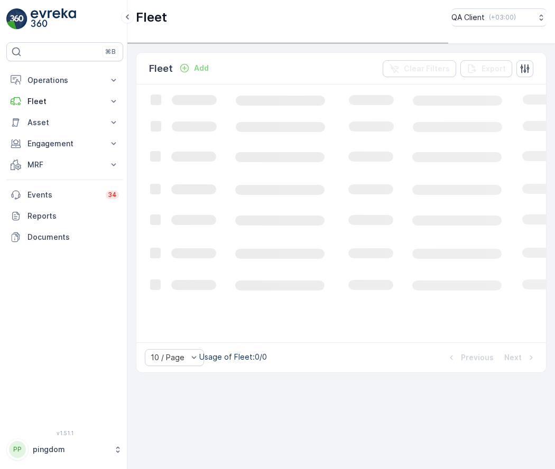 Image resolution: width=555 pixels, height=469 pixels. Describe the element at coordinates (64, 433) in the screenshot. I see `span: v 1.51.1` at that location.